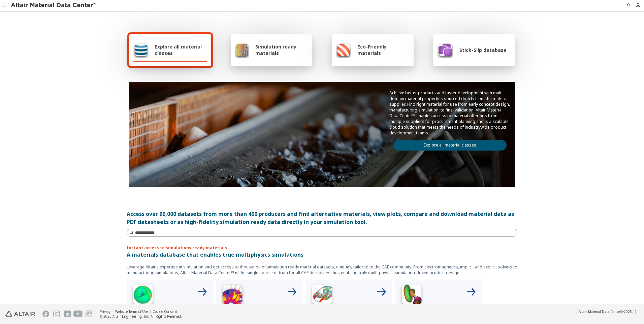 The width and height of the screenshot is (644, 324). I want to click on p: Leverage Altair’s expertise in simulation and get access to thousands of simulation ready materia..., so click(322, 269).